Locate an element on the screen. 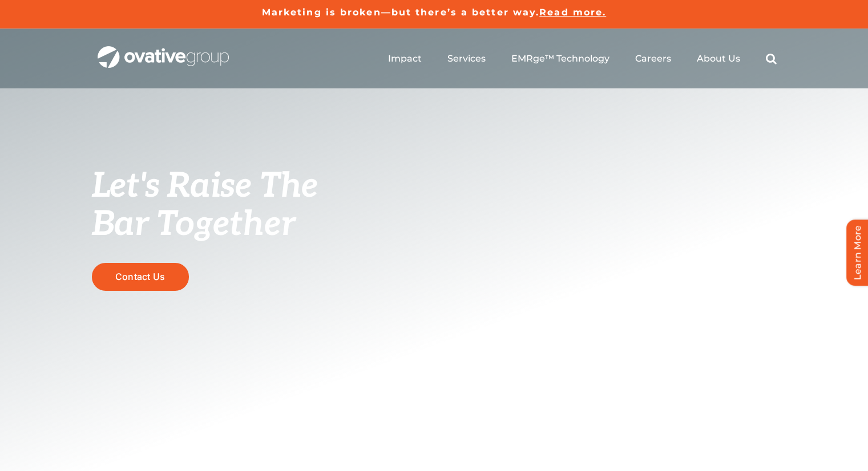 The image size is (868, 471). span: Careers is located at coordinates (653, 59).